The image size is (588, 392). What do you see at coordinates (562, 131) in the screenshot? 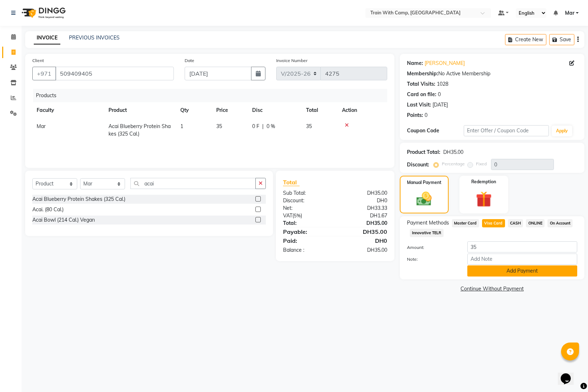
I see `button: Apply` at bounding box center [562, 131].